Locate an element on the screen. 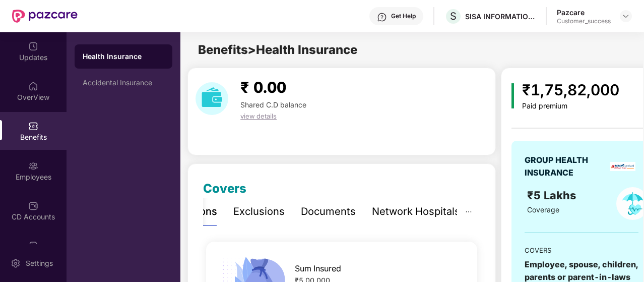 This screenshot has width=644, height=282. span: S is located at coordinates (453, 16).